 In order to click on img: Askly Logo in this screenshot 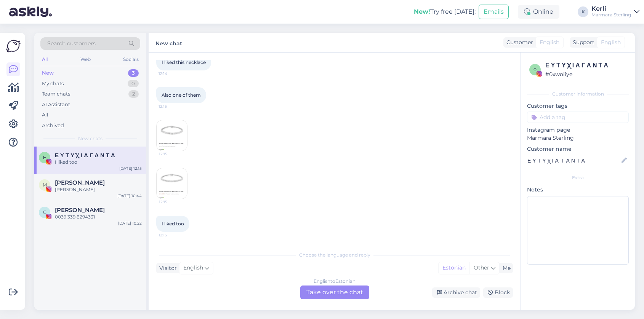, I will do `click(14, 46)`.